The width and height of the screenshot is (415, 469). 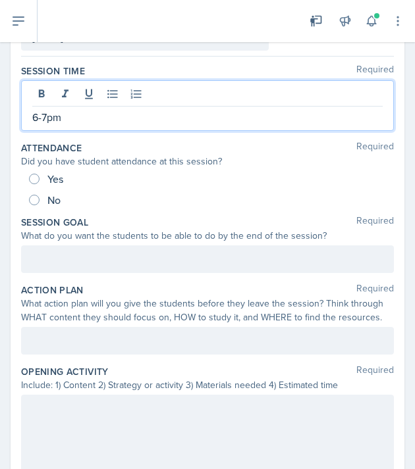 What do you see at coordinates (54, 200) in the screenshot?
I see `span: No` at bounding box center [54, 200].